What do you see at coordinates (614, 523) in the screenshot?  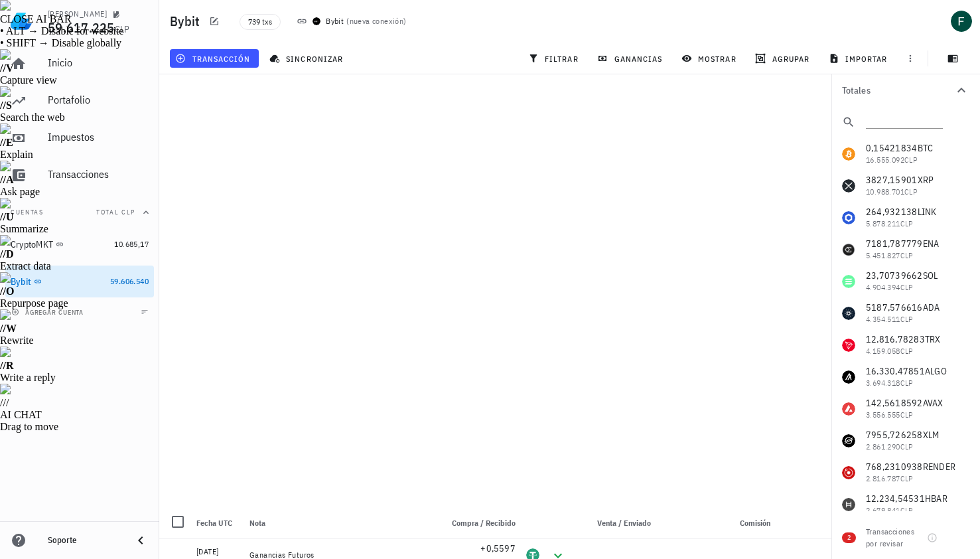 I see `div: Venta / Enviado` at bounding box center [614, 523].